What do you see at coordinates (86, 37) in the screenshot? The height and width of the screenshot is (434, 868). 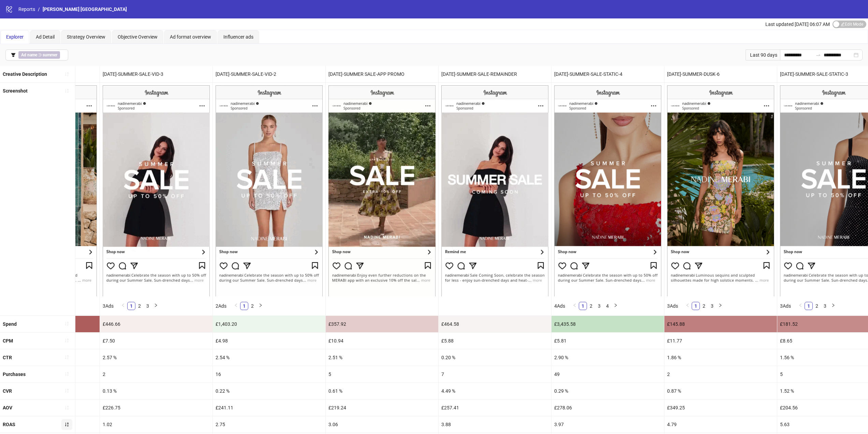 I see `span: Strategy Overview` at bounding box center [86, 37].